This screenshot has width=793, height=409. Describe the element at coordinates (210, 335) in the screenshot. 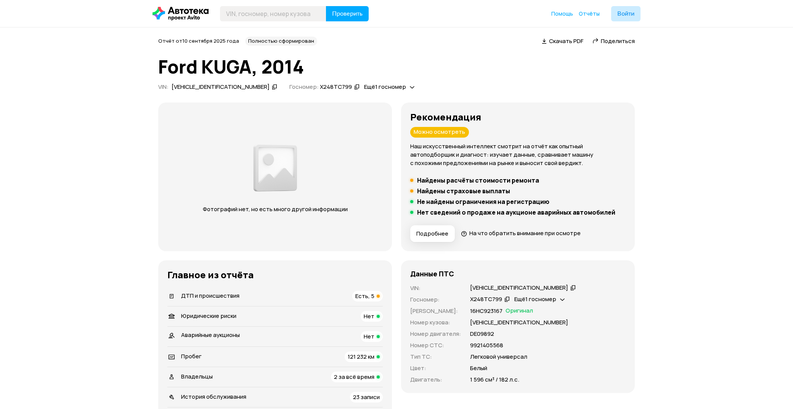

I see `span: Аварийные аукционы` at that location.